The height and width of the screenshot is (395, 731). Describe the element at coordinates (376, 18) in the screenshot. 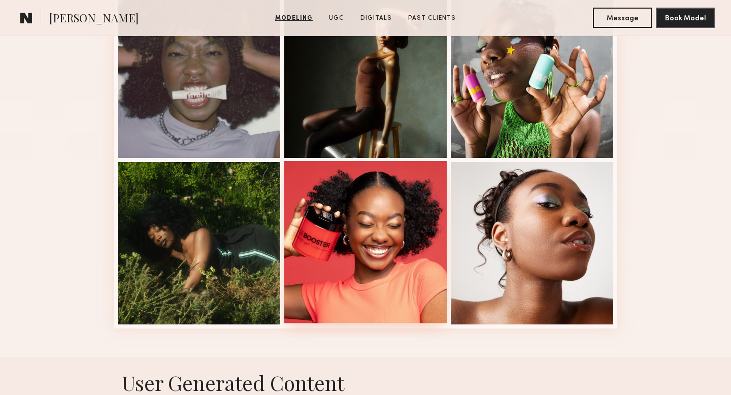

I see `a: Digitals` at that location.